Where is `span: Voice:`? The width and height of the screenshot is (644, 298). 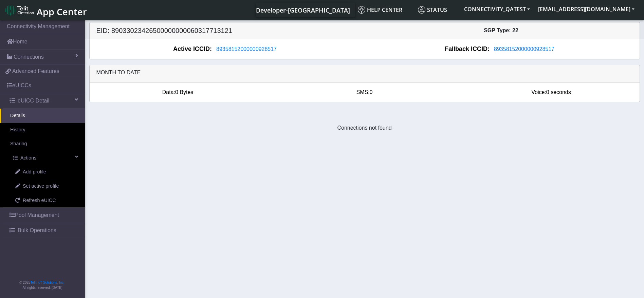 span: Voice: is located at coordinates (539, 92).